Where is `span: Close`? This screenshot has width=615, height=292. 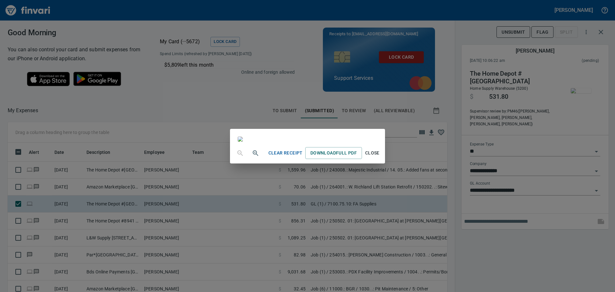
span: Close is located at coordinates (372, 153).